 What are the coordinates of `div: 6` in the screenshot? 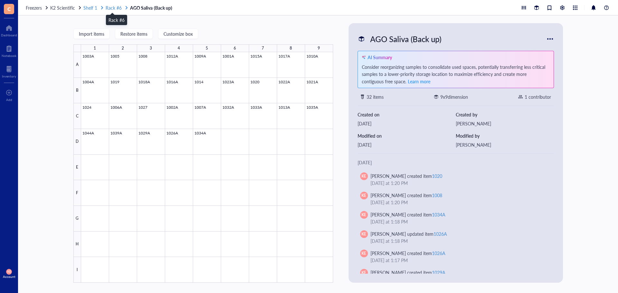 It's located at (235, 48).